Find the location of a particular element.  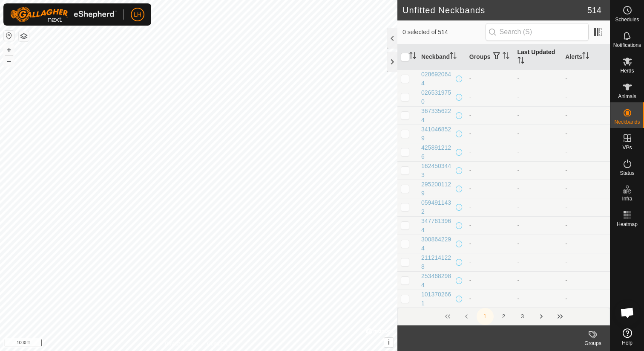

div: Open chat is located at coordinates (628, 313).